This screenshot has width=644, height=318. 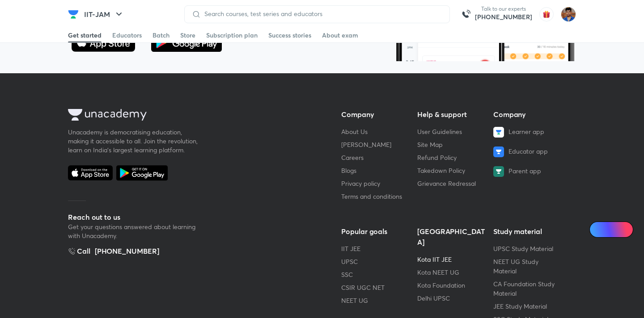 I want to click on a: Careers, so click(x=352, y=157).